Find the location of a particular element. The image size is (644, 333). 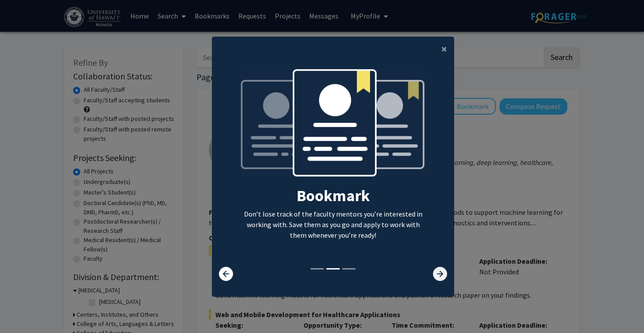

img: bookmark is located at coordinates (333, 127).